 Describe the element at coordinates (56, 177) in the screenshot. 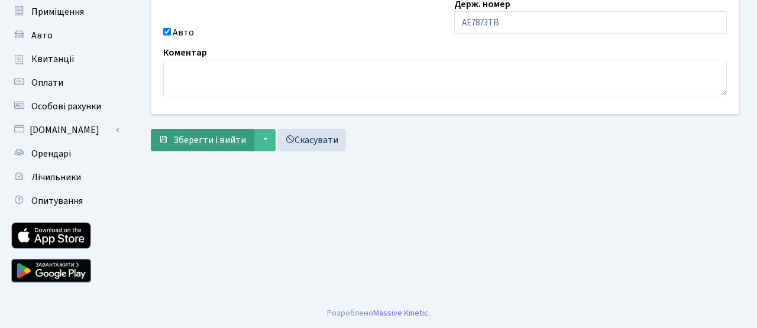

I see `span: Лічильники` at that location.